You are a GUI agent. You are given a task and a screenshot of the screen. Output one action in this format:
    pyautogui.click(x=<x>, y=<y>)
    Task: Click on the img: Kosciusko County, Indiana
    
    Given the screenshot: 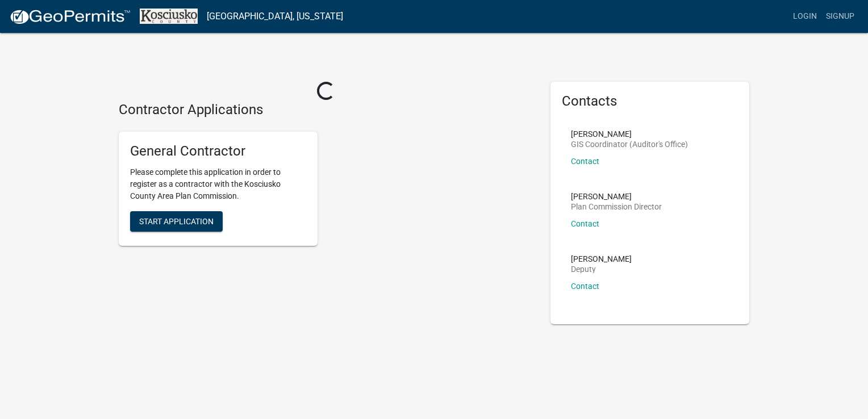 What is the action you would take?
    pyautogui.click(x=168, y=16)
    